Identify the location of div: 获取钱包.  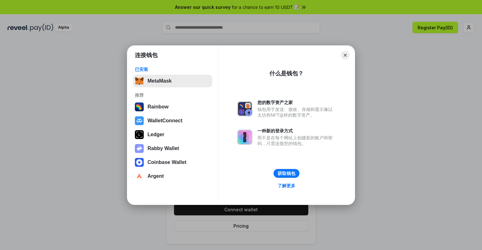
(286, 174).